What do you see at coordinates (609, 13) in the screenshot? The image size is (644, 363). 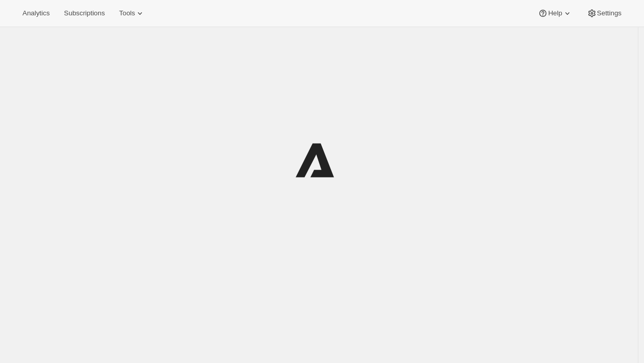 I see `span: Settings` at bounding box center [609, 13].